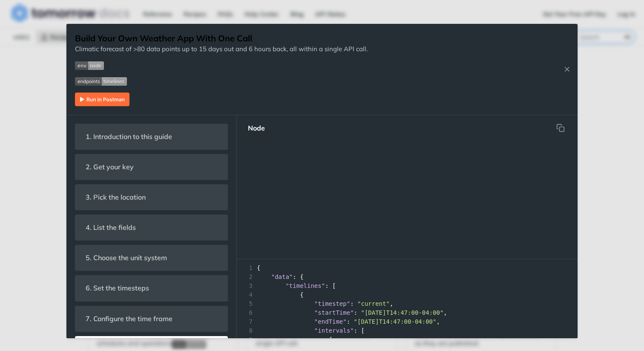  I want to click on span: 2, so click(246, 277).